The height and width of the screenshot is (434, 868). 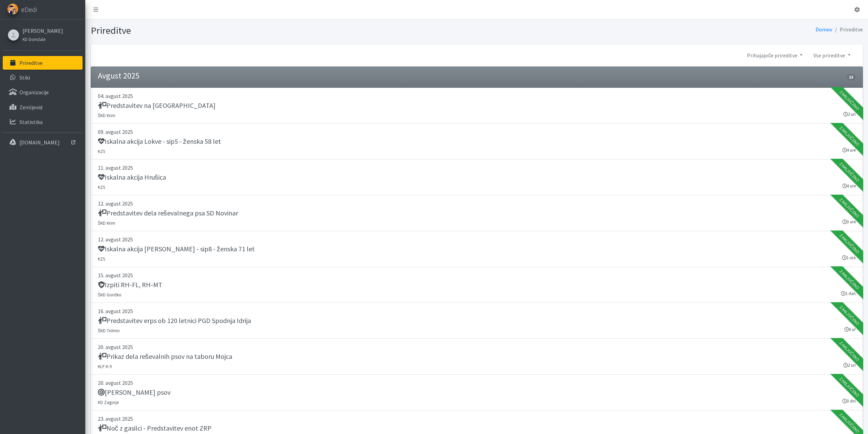 I want to click on a: 12. avgust 2025 Predstavitev dela reševalnega psa SD Novinar ŠKD Krim 3 ure Zaključeno, so click(x=477, y=213).